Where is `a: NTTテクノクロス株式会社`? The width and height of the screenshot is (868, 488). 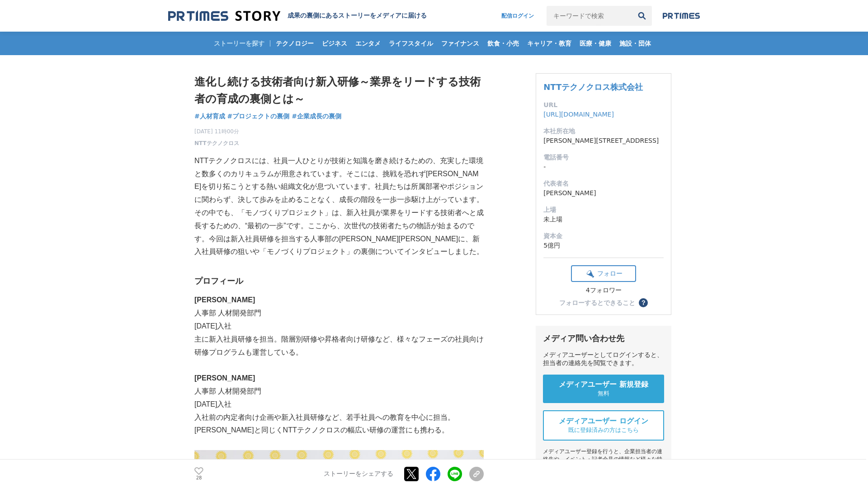 a: NTTテクノクロス株式会社 is located at coordinates (593, 86).